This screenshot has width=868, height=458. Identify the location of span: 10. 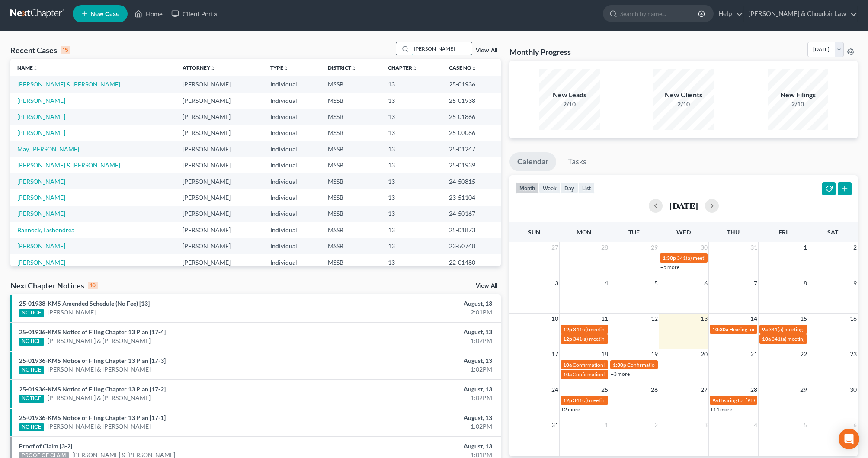
(554, 319).